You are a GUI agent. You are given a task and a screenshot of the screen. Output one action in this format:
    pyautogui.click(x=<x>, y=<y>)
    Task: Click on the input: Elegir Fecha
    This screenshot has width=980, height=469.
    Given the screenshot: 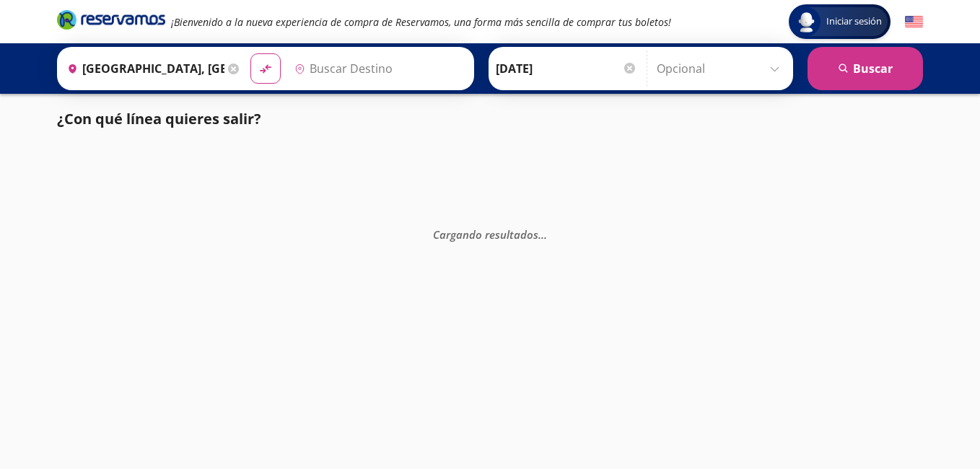 What is the action you would take?
    pyautogui.click(x=566, y=68)
    